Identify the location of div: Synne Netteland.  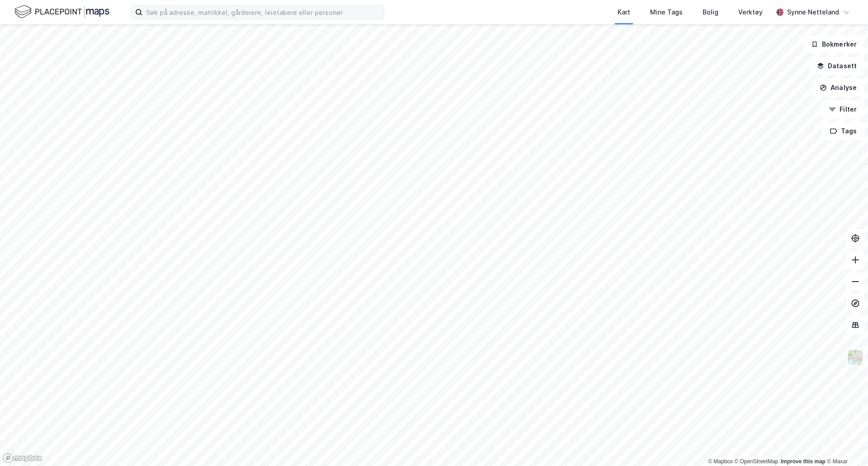
(813, 12).